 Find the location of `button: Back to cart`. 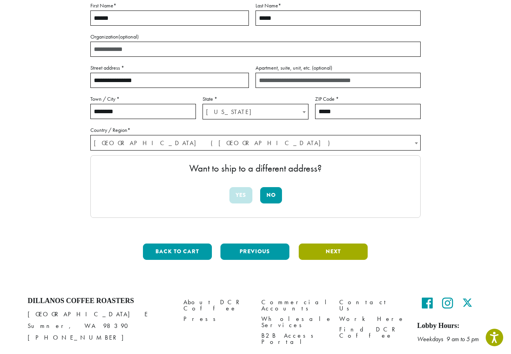

button: Back to cart is located at coordinates (177, 252).